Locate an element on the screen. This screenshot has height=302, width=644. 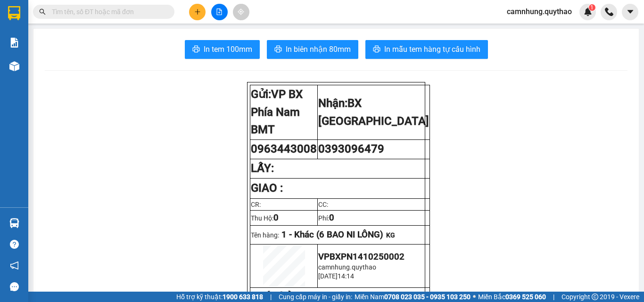
span: KG is located at coordinates (390, 235).